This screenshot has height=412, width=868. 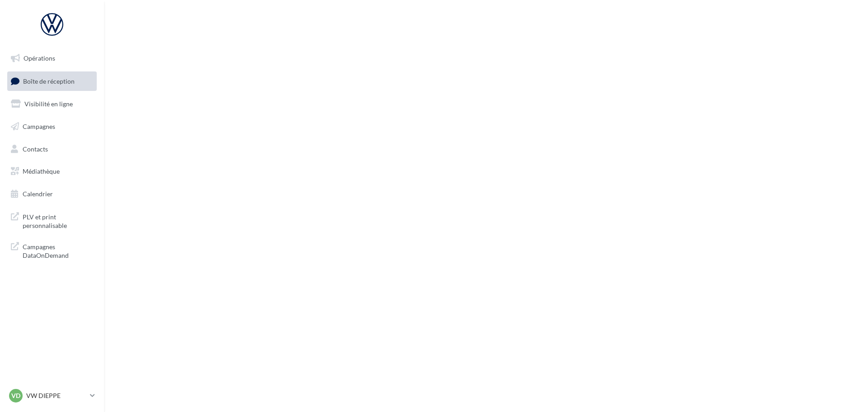 What do you see at coordinates (41, 171) in the screenshot?
I see `span: Médiathèque` at bounding box center [41, 171].